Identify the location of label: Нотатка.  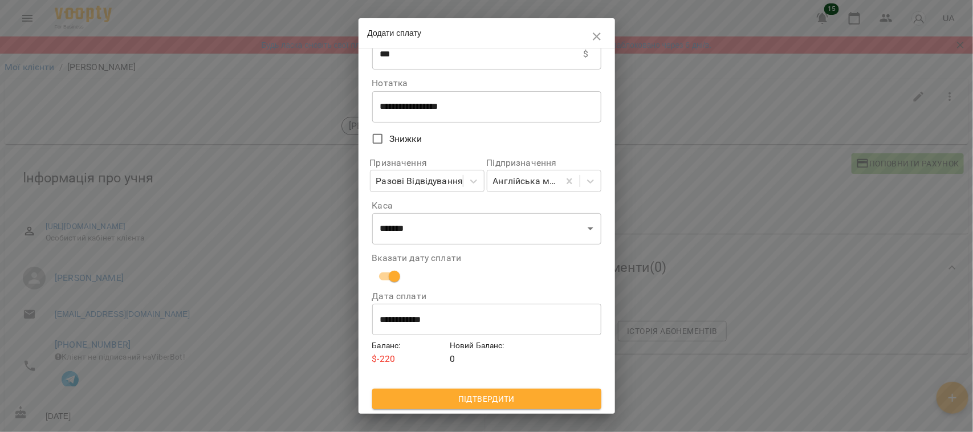
(487, 83).